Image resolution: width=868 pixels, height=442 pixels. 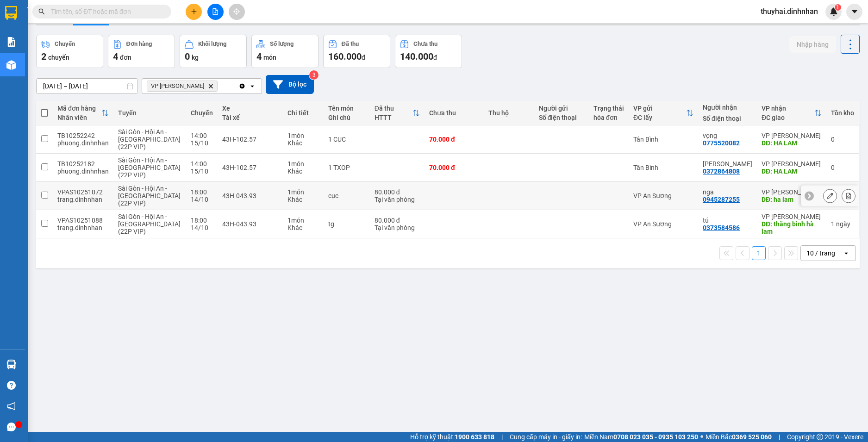 What do you see at coordinates (728, 136) in the screenshot?
I see `div: vọng` at bounding box center [728, 136].